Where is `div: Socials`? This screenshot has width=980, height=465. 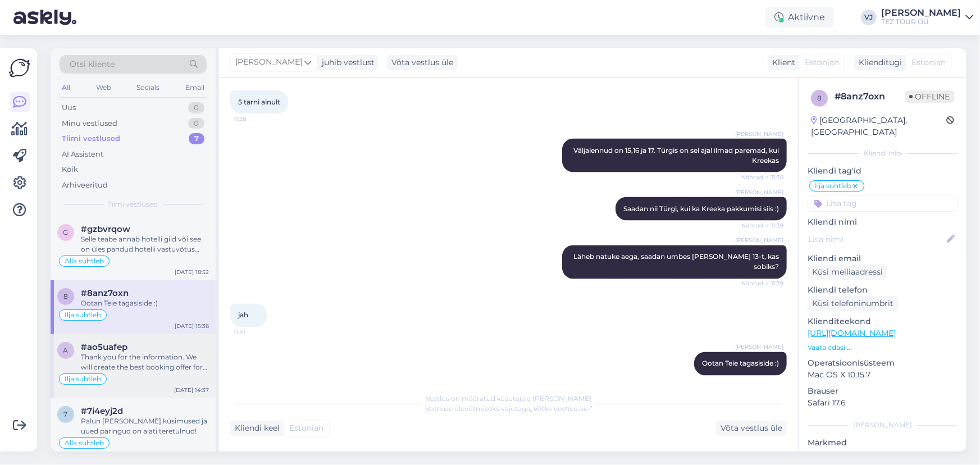 div: Socials is located at coordinates (148, 88).